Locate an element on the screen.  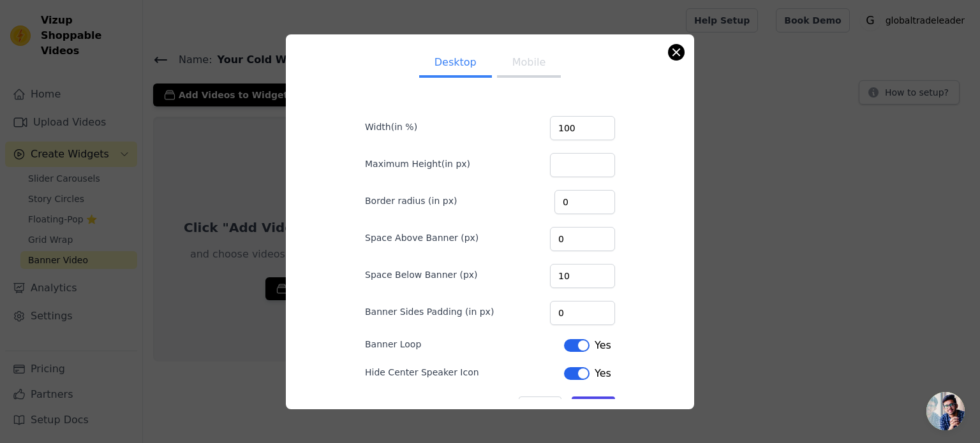
label: Banner Sides Padding (in px) is located at coordinates (429, 312).